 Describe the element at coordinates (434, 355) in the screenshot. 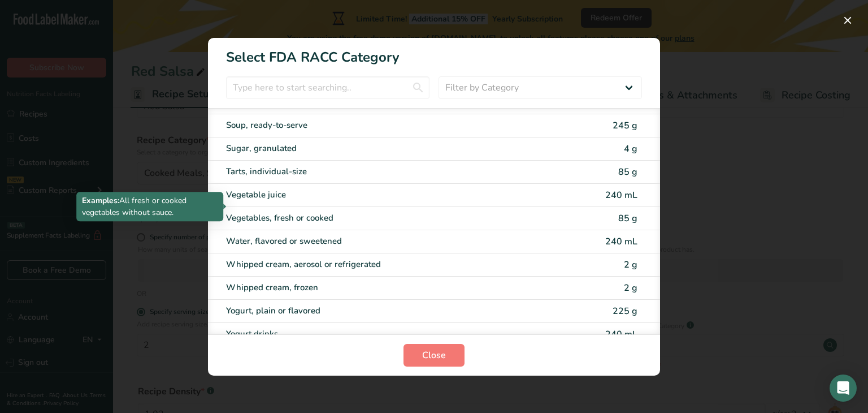

I see `span: Close` at that location.